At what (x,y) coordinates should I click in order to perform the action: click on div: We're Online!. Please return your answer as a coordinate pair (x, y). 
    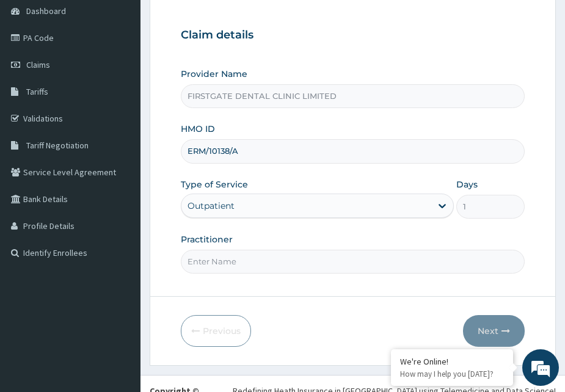
    Looking at the image, I should click on (452, 362).